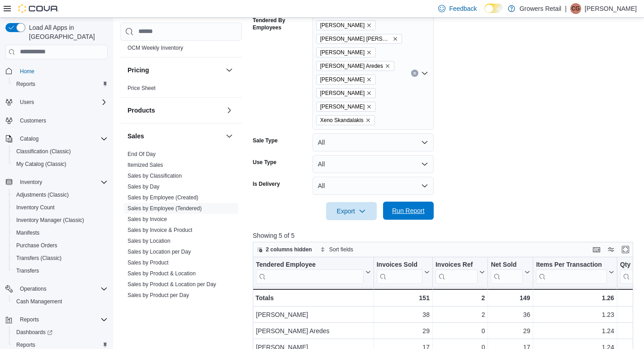 The height and width of the screenshot is (349, 644). What do you see at coordinates (463, 9) in the screenshot?
I see `span: Feedback` at bounding box center [463, 9].